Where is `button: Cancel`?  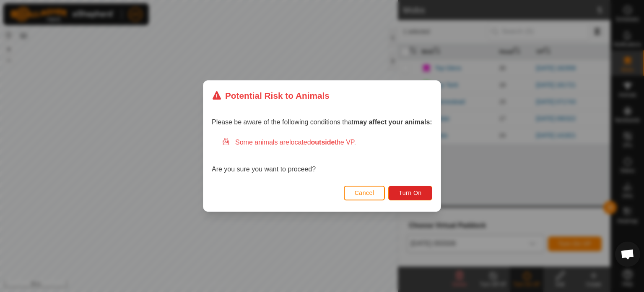
button: Cancel is located at coordinates (364, 193).